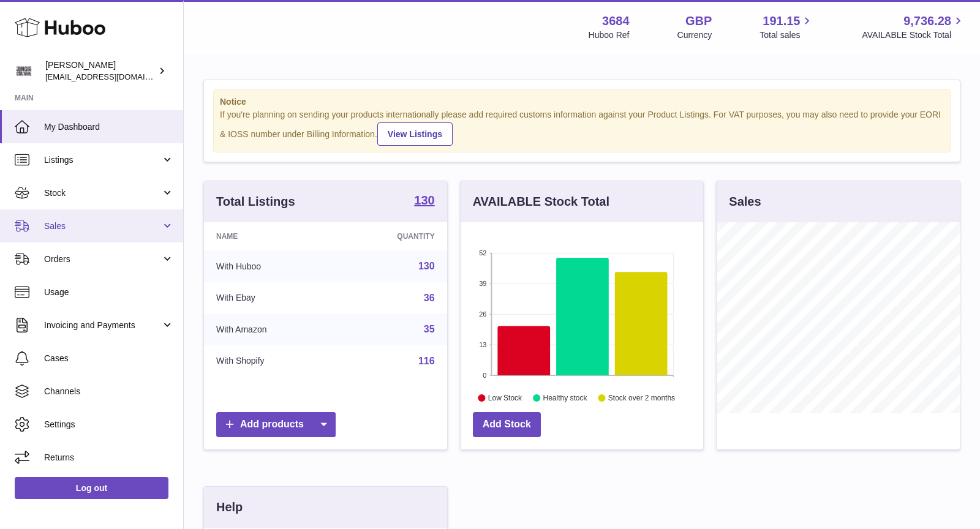  Describe the element at coordinates (256, 202) in the screenshot. I see `h3: Total Listings` at that location.